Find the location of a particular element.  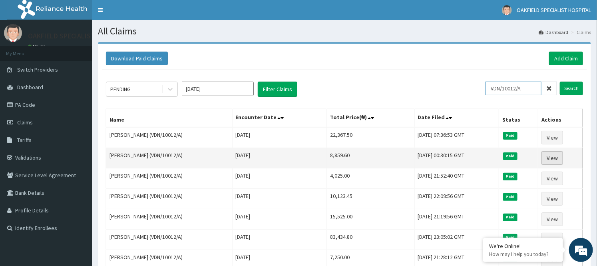

button: Download Paid Claims is located at coordinates (137, 58).